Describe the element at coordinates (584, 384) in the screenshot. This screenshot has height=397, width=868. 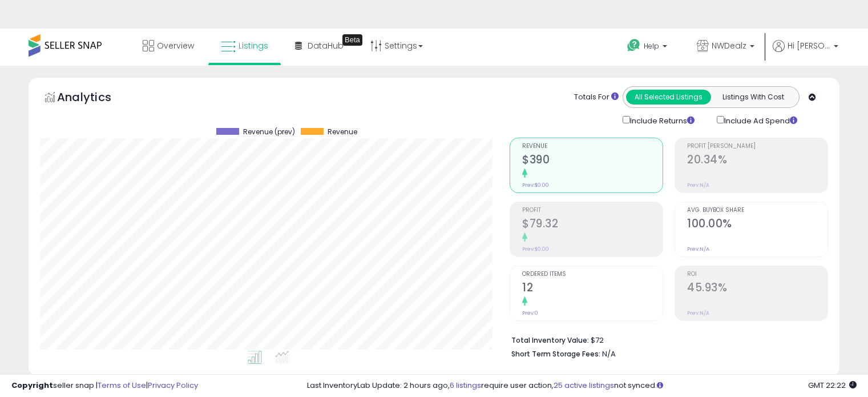
I see `a: 25 active listings` at that location.